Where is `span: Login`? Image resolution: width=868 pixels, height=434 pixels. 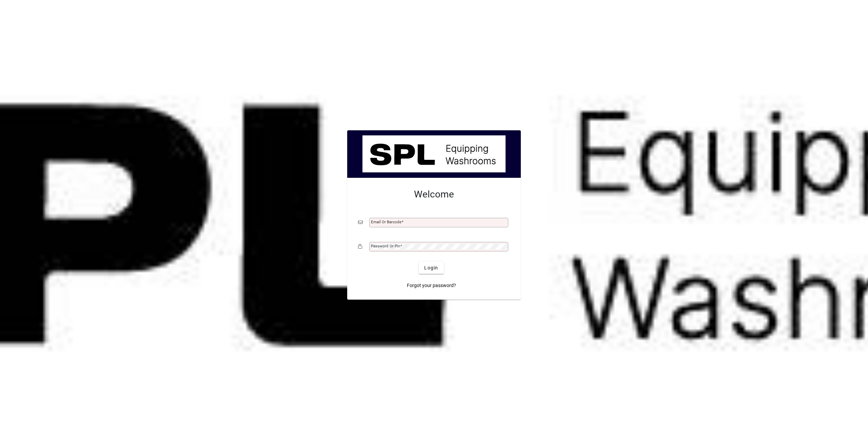 span: Login is located at coordinates (431, 267).